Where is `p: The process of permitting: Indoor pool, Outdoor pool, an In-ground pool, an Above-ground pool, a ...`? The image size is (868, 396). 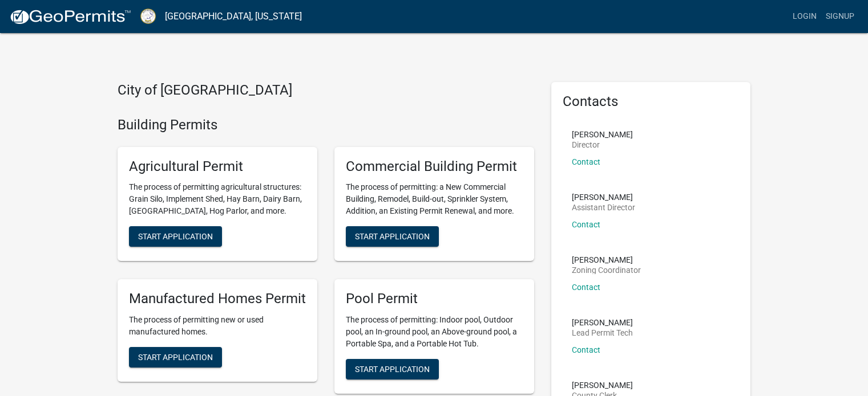 p: The process of permitting: Indoor pool, Outdoor pool, an In-ground pool, an Above-ground pool, a ... is located at coordinates (434, 332).